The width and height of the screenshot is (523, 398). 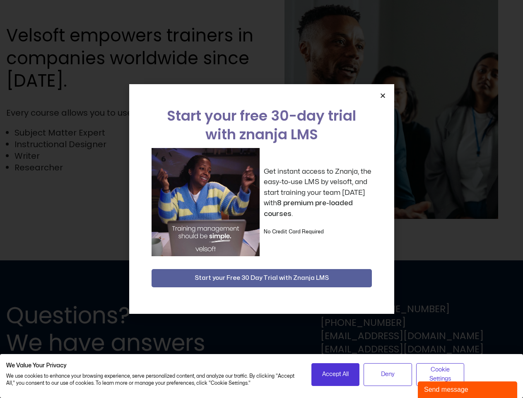 What do you see at coordinates (50, 10) in the screenshot?
I see `div: Send message` at bounding box center [50, 10].